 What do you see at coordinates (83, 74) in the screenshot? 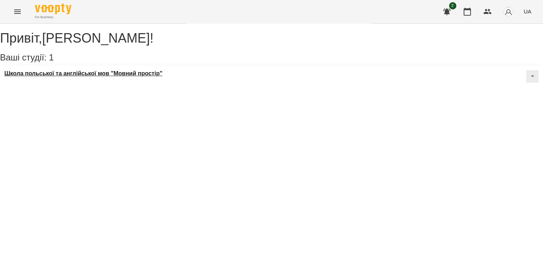
I see `a: Школа польської та англійської мов "Мовний простір"` at bounding box center [83, 74].